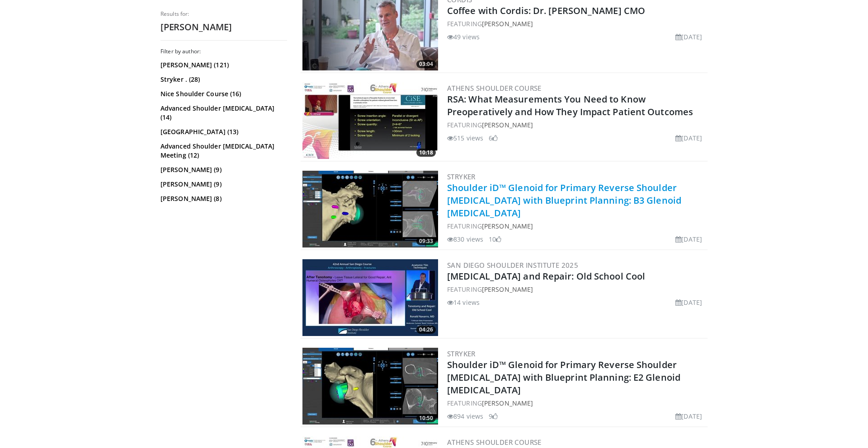 This screenshot has height=448, width=868. I want to click on li: 894 views, so click(465, 416).